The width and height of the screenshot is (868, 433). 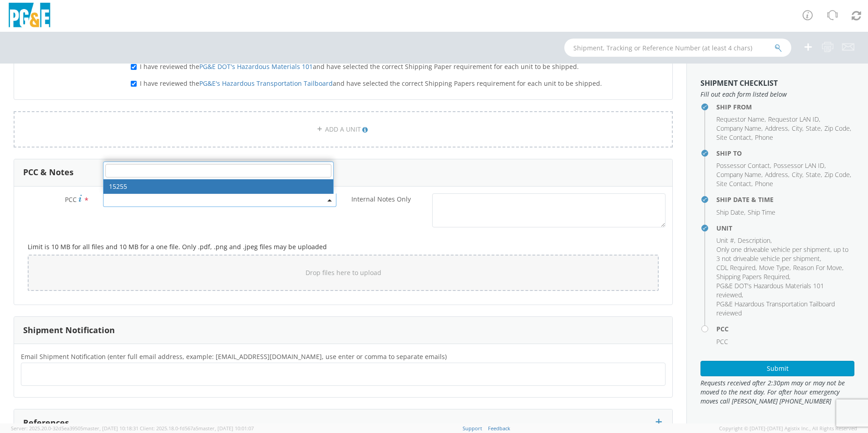 I want to click on a: ADD A UNIT, so click(x=343, y=130).